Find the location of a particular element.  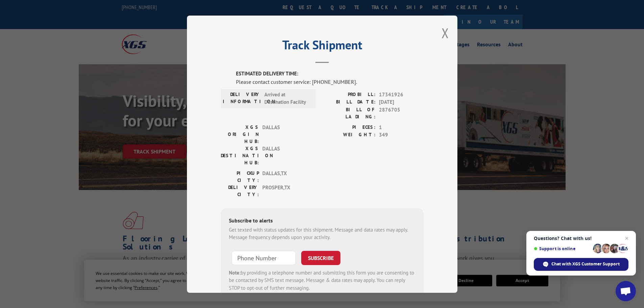

span: 349 is located at coordinates (401, 135).